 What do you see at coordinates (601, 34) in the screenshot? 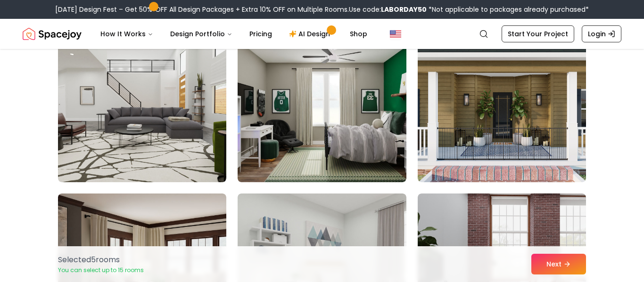
I see `a: Login` at bounding box center [601, 34].